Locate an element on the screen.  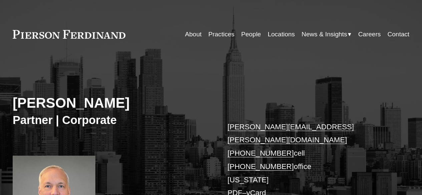
a: About is located at coordinates (193, 34).